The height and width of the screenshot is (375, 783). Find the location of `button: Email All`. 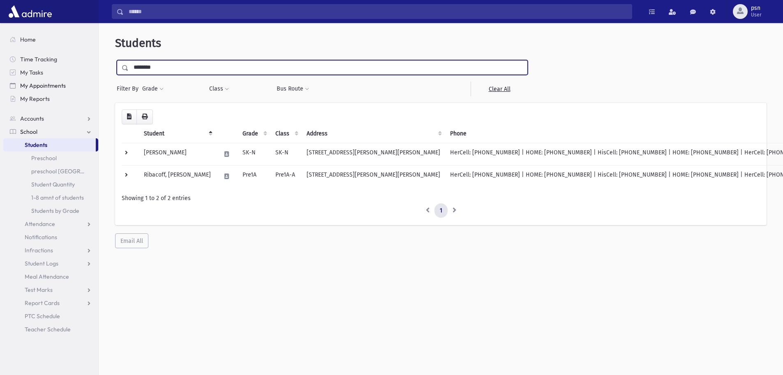

button: Email All is located at coordinates (132, 241).